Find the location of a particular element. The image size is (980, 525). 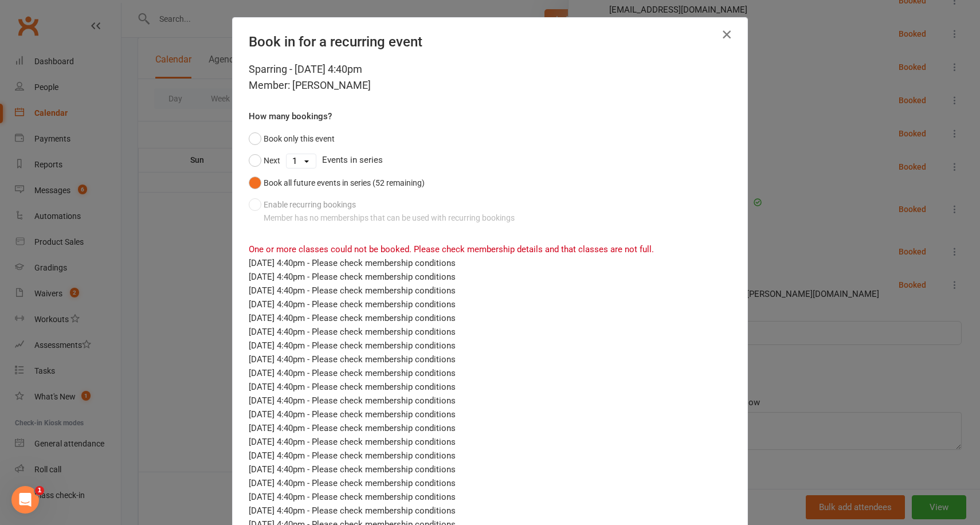

span: 1 is located at coordinates (40, 490).